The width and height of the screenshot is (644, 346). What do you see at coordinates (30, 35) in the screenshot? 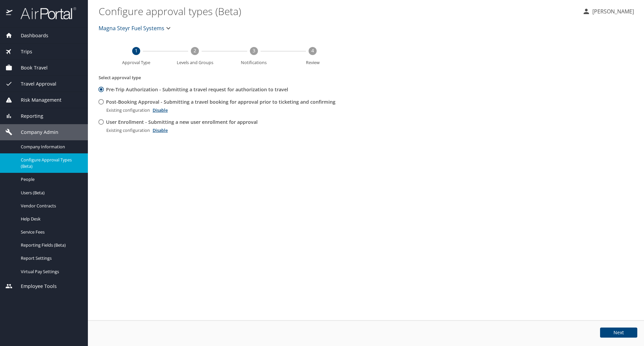
I see `span: Dashboards` at bounding box center [30, 35].